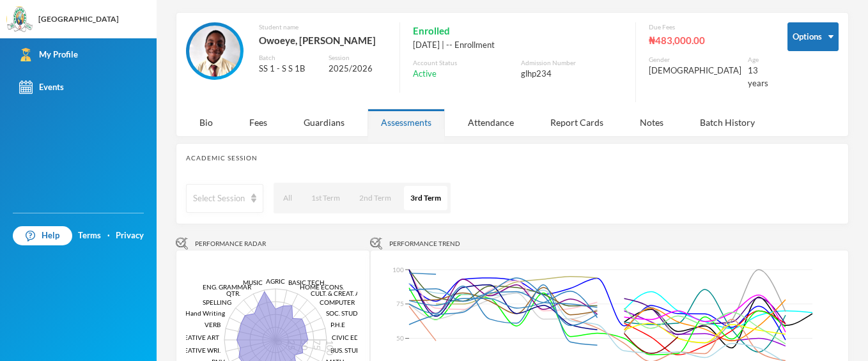 The height and width of the screenshot is (361, 868). Describe the element at coordinates (321, 287) in the screenshot. I see `tspan: HOME ECONS.` at that location.